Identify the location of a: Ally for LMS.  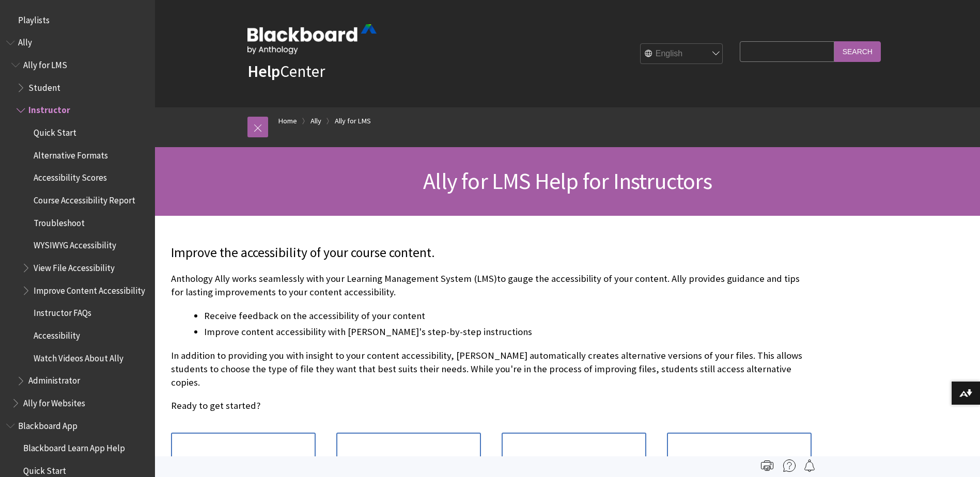
(353, 121).